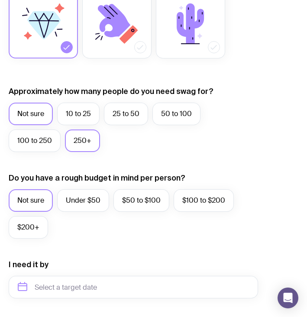 Image resolution: width=307 pixels, height=317 pixels. Describe the element at coordinates (78, 114) in the screenshot. I see `label: 10 to 25` at that location.